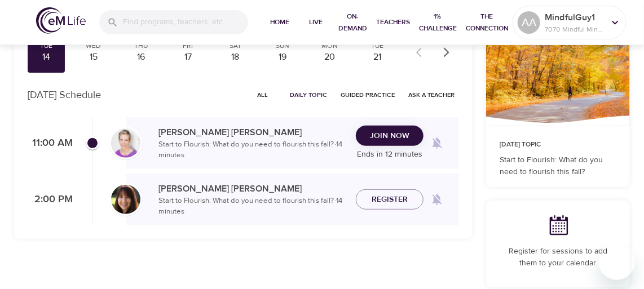 The image size is (644, 289). I want to click on span: All, so click(263, 94).